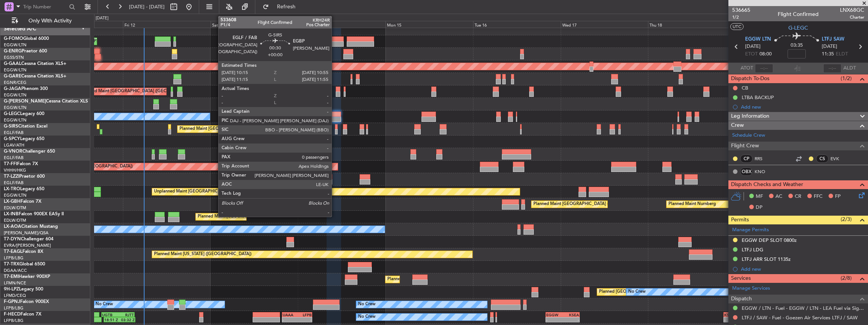 This screenshot has height=325, width=868. What do you see at coordinates (15, 220) in the screenshot?
I see `a: EDLW/DTM` at bounding box center [15, 220].